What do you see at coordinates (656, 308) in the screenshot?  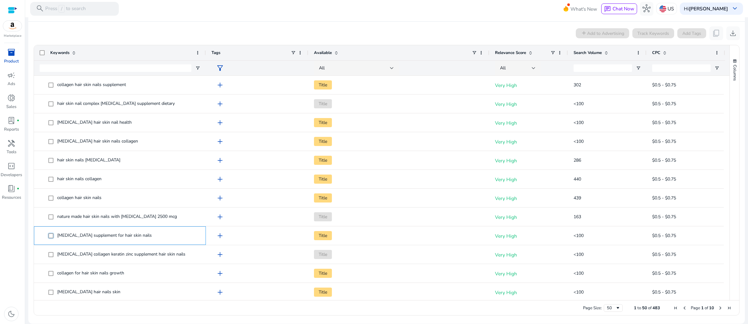 I see `span: 483` at bounding box center [656, 308].